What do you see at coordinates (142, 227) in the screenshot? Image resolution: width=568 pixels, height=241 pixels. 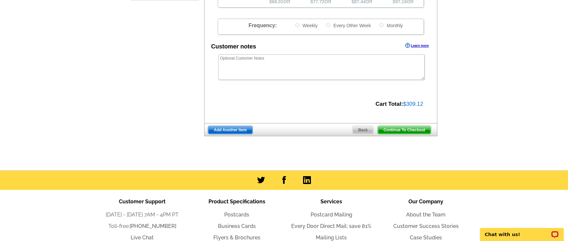 I see `li: Toll-free:` at bounding box center [142, 227].